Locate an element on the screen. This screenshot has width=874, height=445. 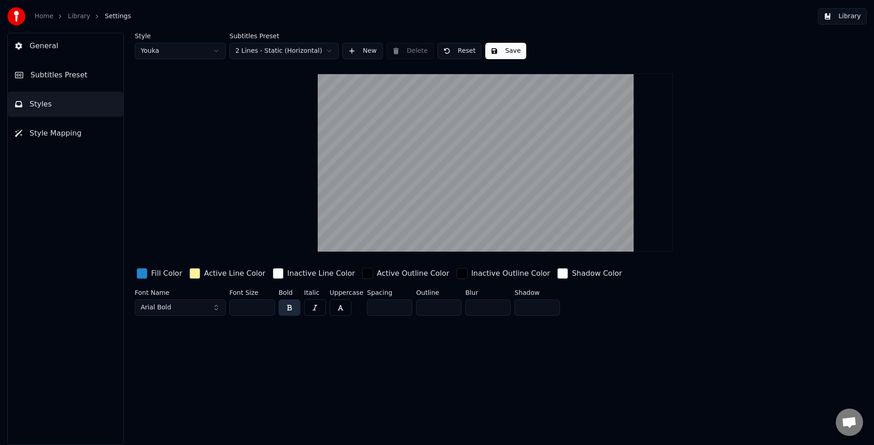
label: Italic is located at coordinates (315, 293).